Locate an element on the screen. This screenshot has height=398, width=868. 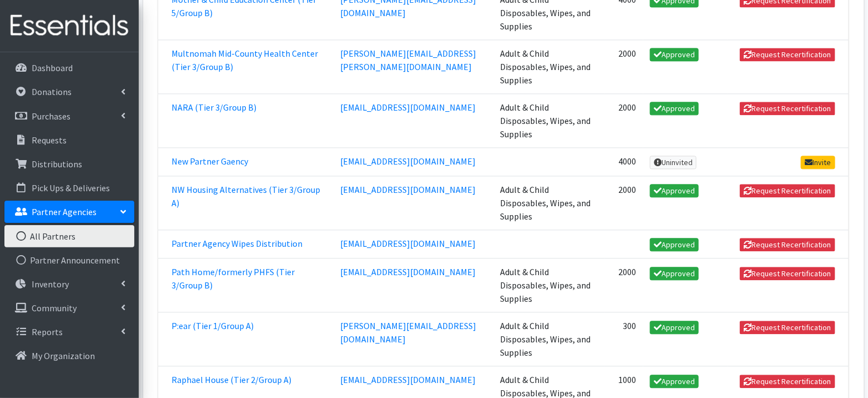
a: Reports is located at coordinates (69, 332).